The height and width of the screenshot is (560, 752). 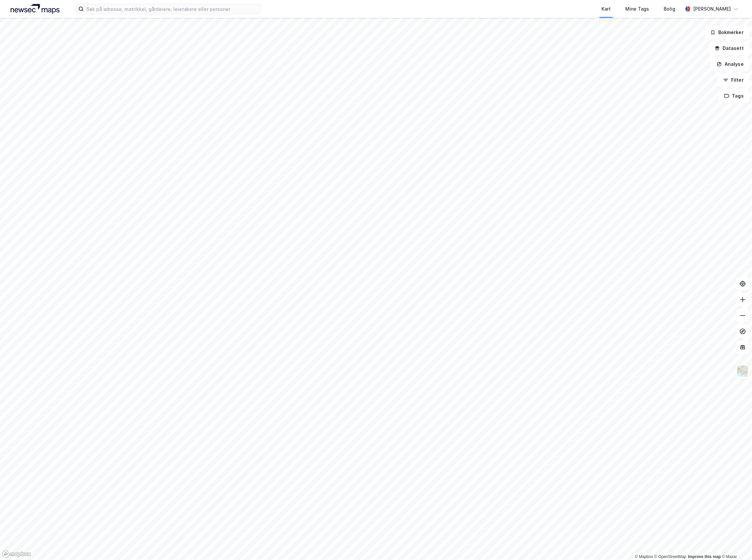 I want to click on div: Bolig, so click(x=669, y=9).